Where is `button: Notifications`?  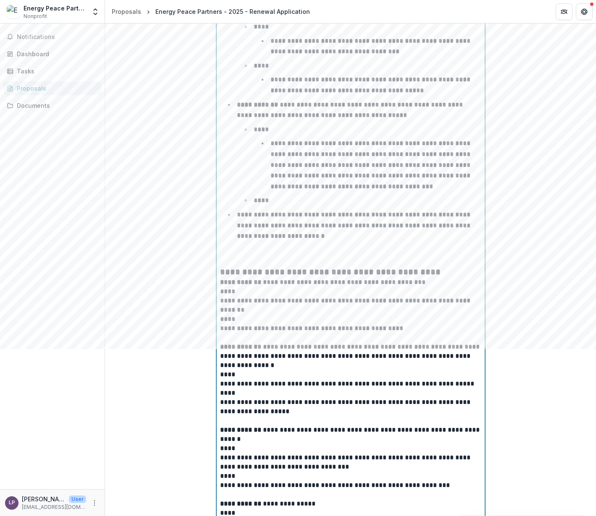
button: Notifications is located at coordinates (52, 37).